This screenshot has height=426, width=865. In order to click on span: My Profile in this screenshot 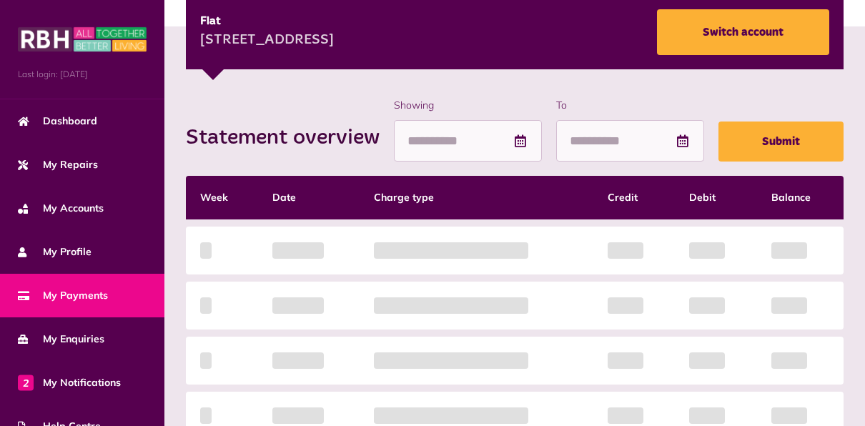, I will do `click(54, 252)`.